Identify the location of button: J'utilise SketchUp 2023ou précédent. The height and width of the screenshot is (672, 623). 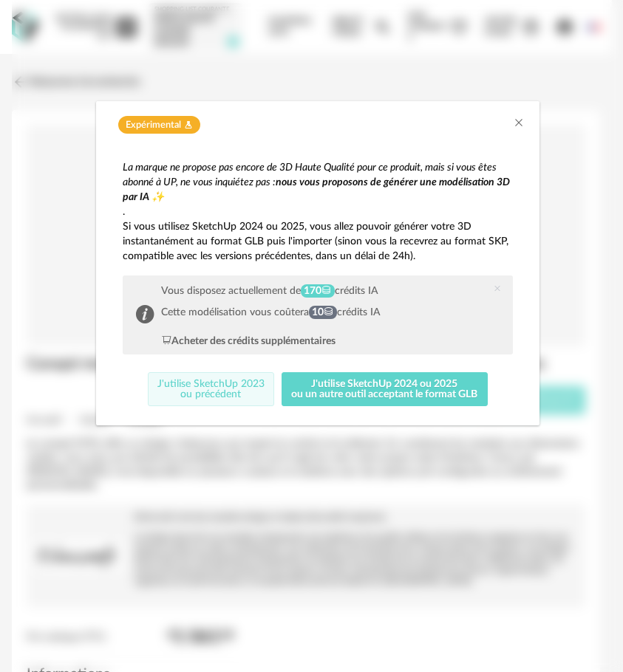
(212, 389).